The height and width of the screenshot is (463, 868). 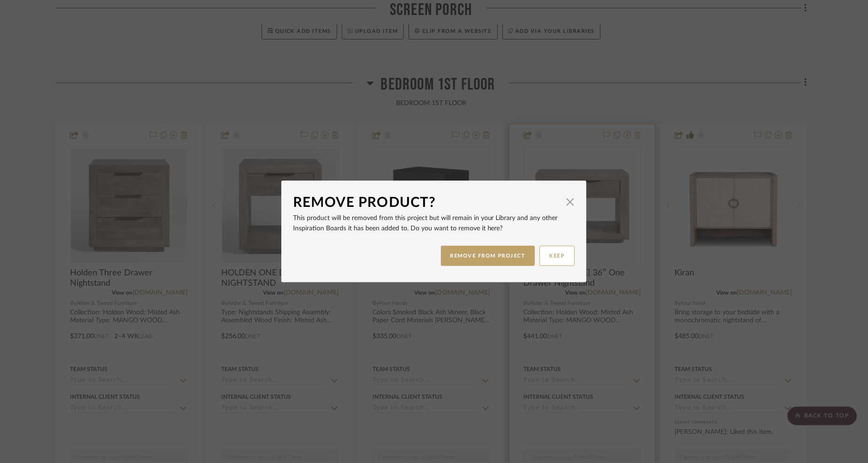 I want to click on dialog-header: Remove Product?, so click(x=434, y=203).